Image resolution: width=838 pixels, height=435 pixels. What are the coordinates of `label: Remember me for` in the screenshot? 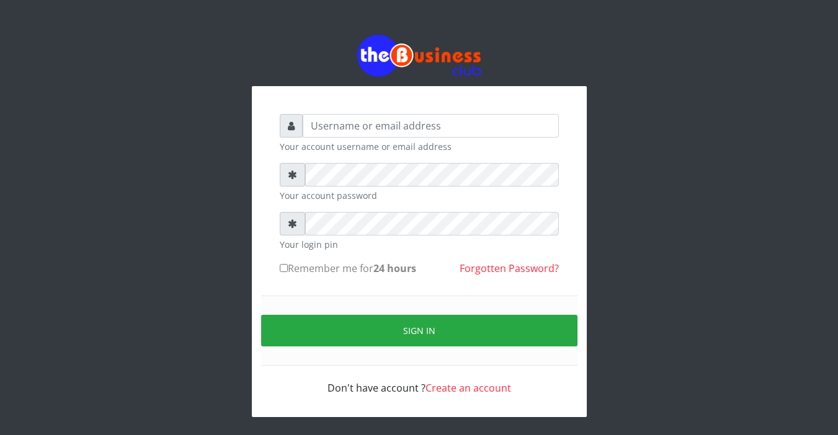 It's located at (348, 269).